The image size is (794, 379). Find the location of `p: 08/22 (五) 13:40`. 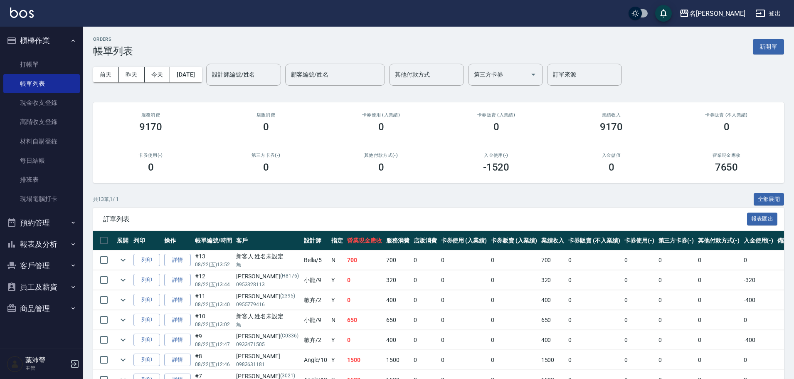

p: 08/22 (五) 13:40 is located at coordinates (213, 304).